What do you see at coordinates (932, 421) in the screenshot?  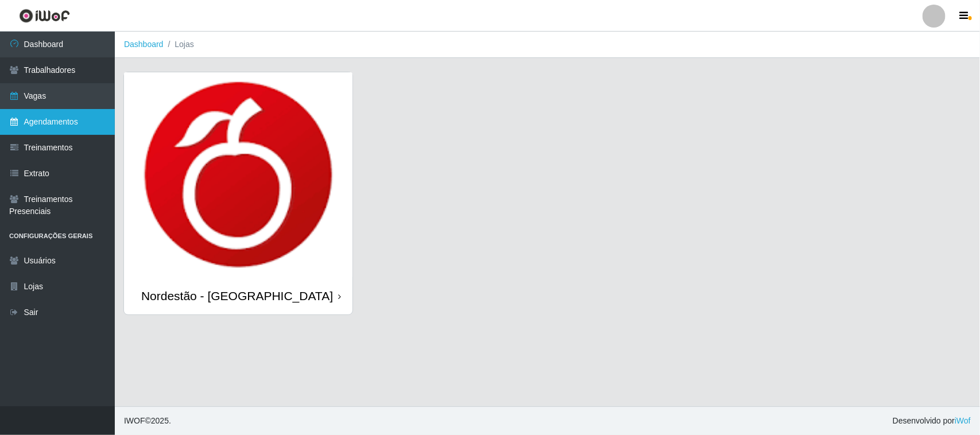 I see `span: Desenvolvido por` at bounding box center [932, 421].